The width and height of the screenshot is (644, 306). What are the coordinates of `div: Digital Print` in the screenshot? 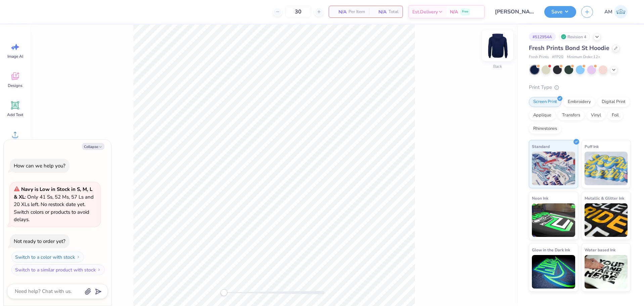 It's located at (613, 102).